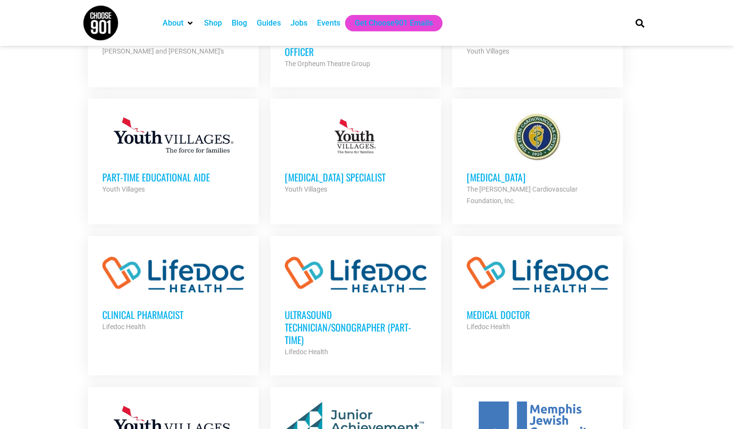  I want to click on a: Ultrasound Technician/Sonographer (Part-Time) Lifedoc Health, so click(356, 304).